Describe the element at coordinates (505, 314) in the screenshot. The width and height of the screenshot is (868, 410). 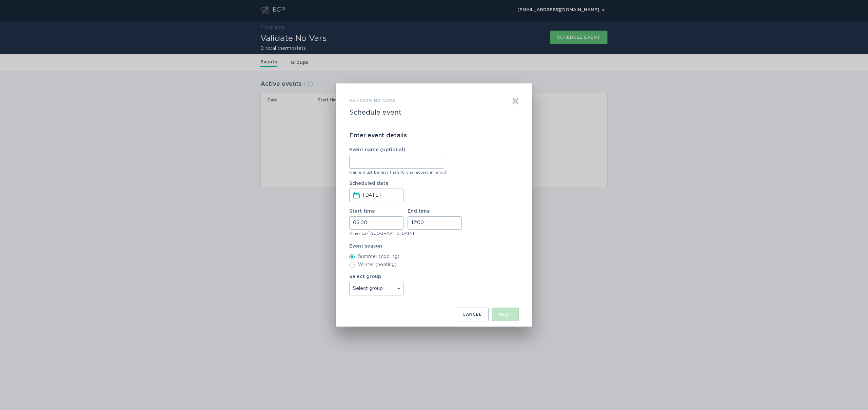
I see `button: Next` at that location.